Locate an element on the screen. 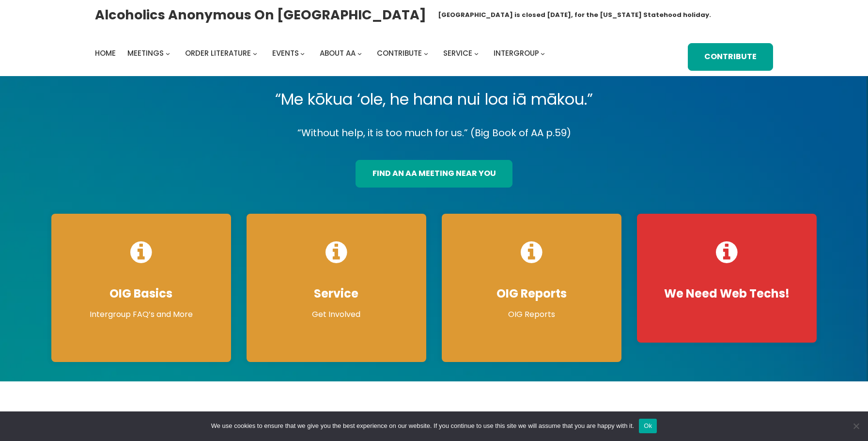 Image resolution: width=868 pixels, height=441 pixels. button: Intergroup submenu is located at coordinates (543, 53).